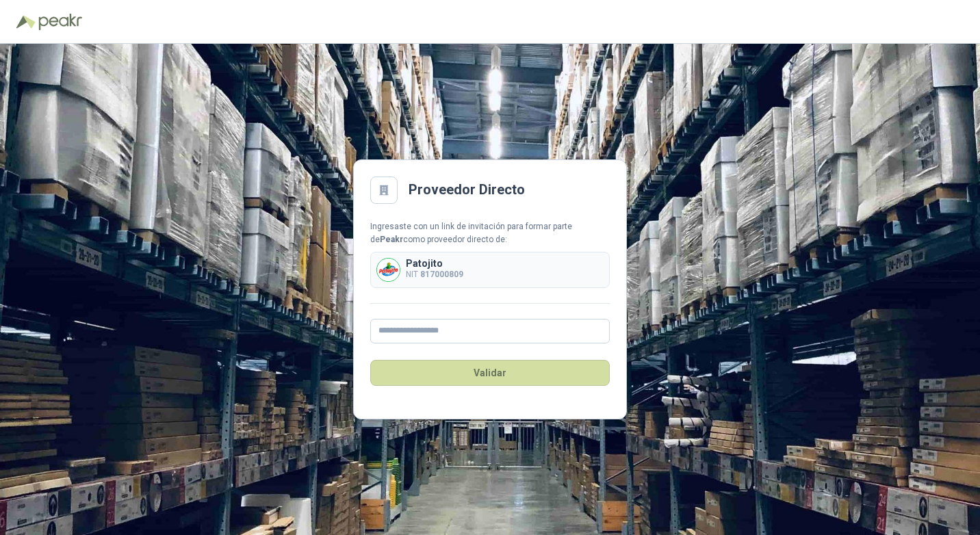 The image size is (980, 535). What do you see at coordinates (388, 269) in the screenshot?
I see `img: Company Logo` at bounding box center [388, 269].